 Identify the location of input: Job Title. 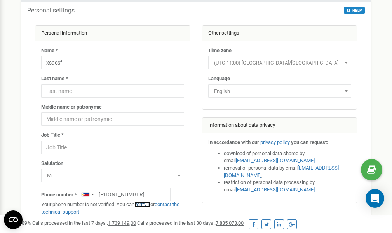
(113, 147).